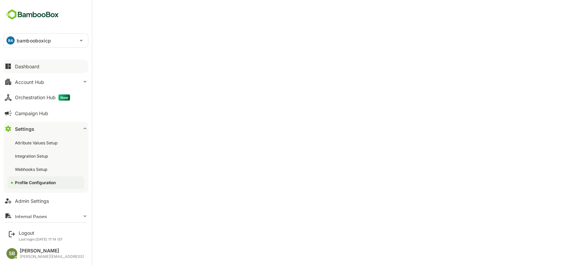  What do you see at coordinates (11, 40) in the screenshot?
I see `div: BA` at bounding box center [11, 40].